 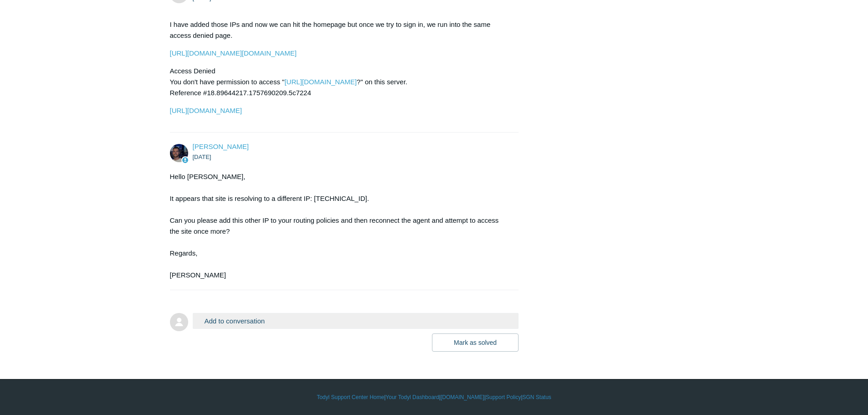 What do you see at coordinates (202, 157) in the screenshot?
I see `time: 09/12/2025, 14:17` at bounding box center [202, 157].